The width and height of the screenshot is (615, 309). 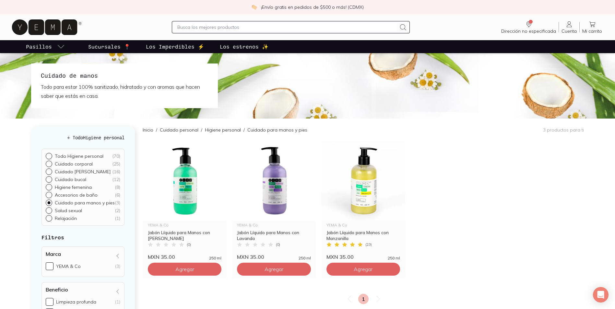 What do you see at coordinates (68, 211) in the screenshot?
I see `p: Salud sexual` at bounding box center [68, 211].